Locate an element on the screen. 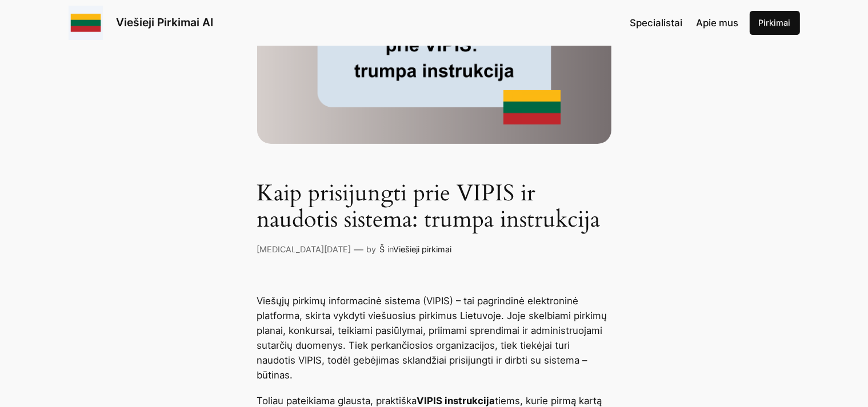 This screenshot has width=868, height=407. a: Viešieji Pirkimai AI is located at coordinates (165, 22).